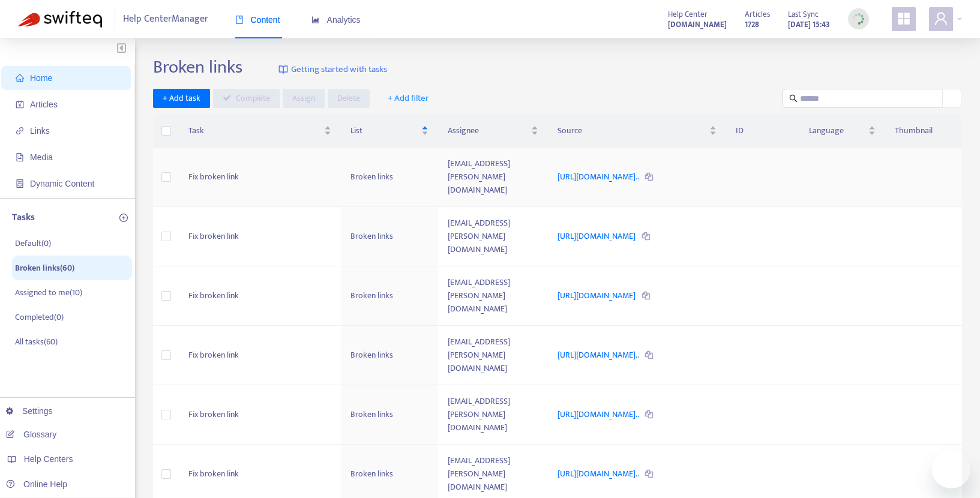 This screenshot has width=980, height=498. I want to click on span: Assignee, so click(489, 131).